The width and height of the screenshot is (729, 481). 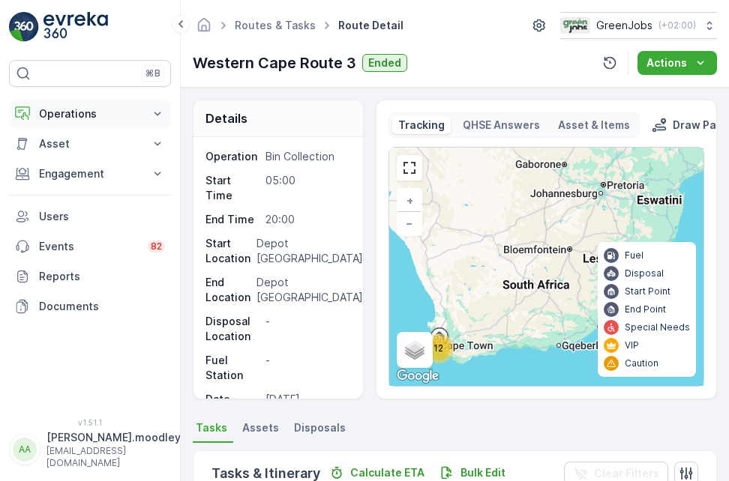 What do you see at coordinates (501, 125) in the screenshot?
I see `p: QHSE Answers` at bounding box center [501, 125].